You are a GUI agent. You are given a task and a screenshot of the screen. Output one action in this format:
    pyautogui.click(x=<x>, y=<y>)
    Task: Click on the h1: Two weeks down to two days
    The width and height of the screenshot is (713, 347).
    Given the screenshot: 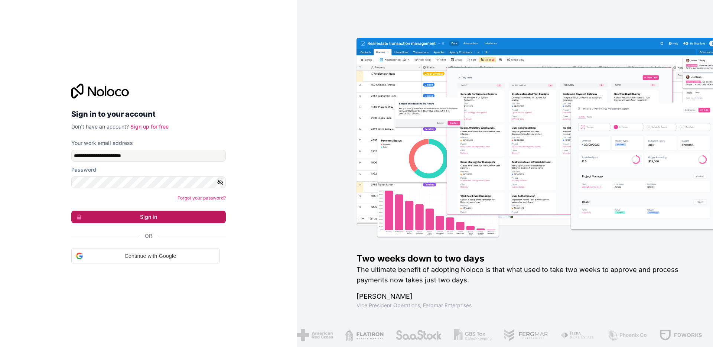 What is the action you would take?
    pyautogui.click(x=523, y=259)
    